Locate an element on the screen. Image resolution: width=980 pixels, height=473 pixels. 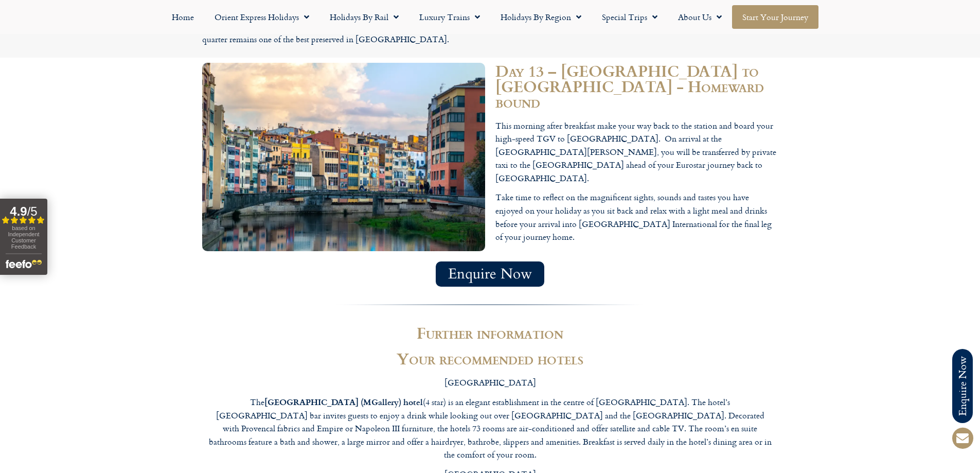
h2: Further information is located at coordinates (490, 332).